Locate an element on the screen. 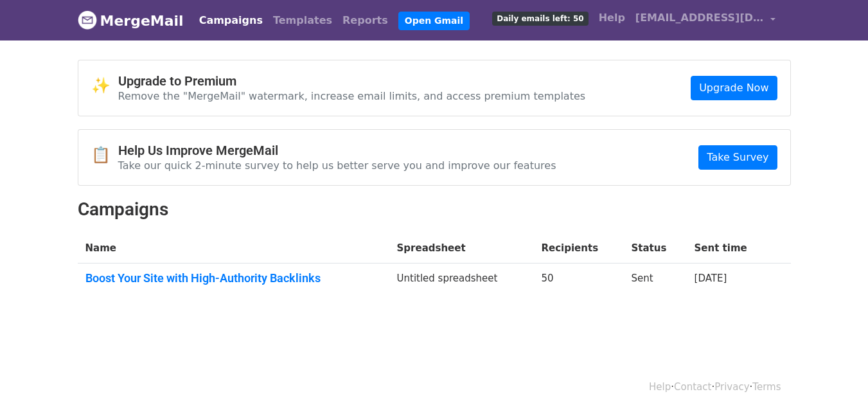  td: 50 is located at coordinates (578, 281).